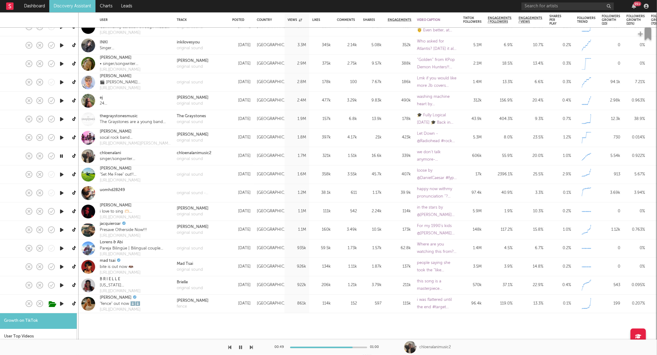 The image size is (657, 355). What do you see at coordinates (297, 175) in the screenshot?
I see `div: 1.6M` at bounding box center [297, 175].